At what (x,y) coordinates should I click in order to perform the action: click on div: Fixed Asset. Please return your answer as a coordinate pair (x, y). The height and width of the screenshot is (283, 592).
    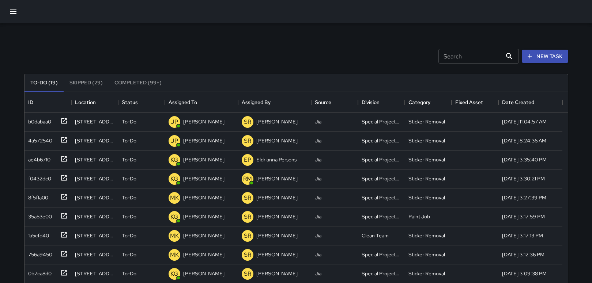
    Looking at the image, I should click on (475, 102).